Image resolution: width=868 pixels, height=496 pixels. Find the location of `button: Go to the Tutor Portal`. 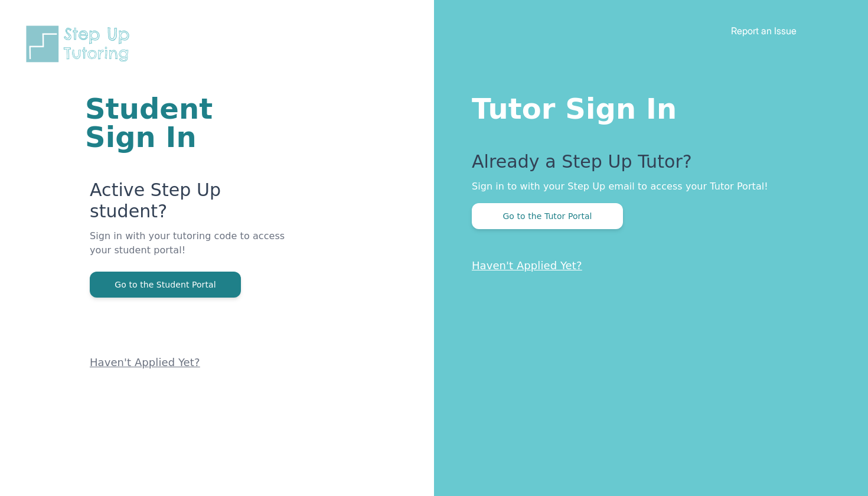

button: Go to the Tutor Portal is located at coordinates (547, 216).